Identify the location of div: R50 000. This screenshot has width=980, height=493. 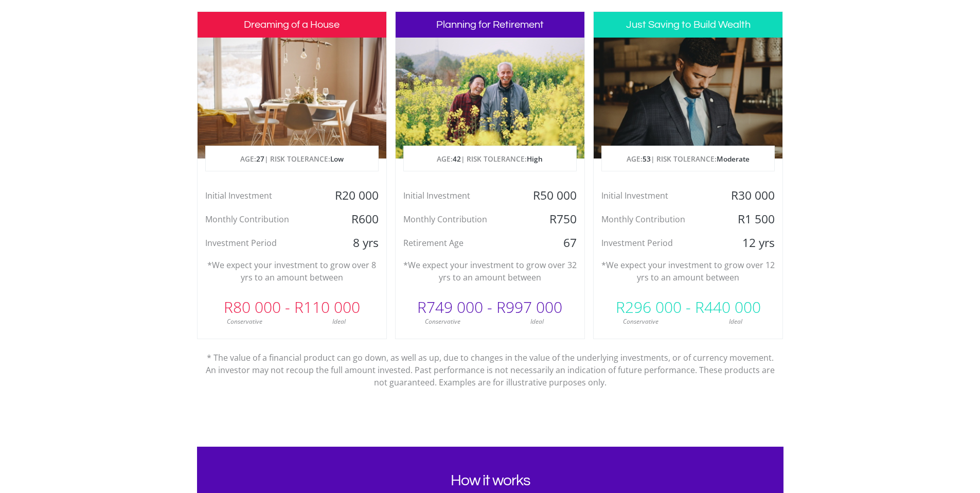
(553, 196).